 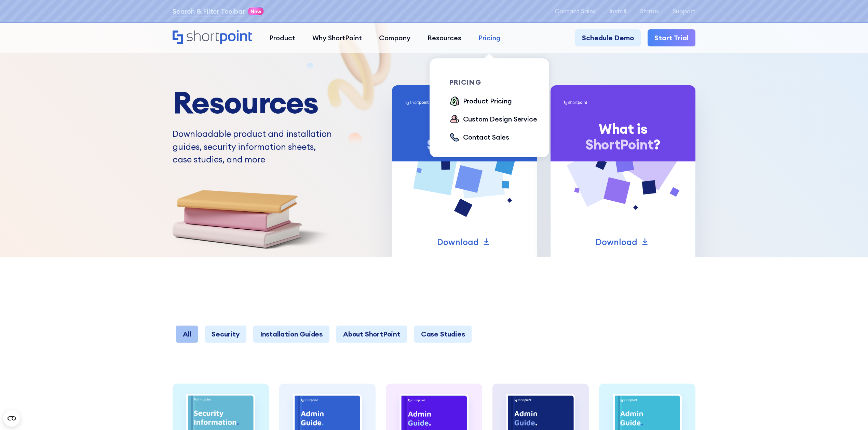 What do you see at coordinates (489, 38) in the screenshot?
I see `div: Pricing` at bounding box center [489, 38].